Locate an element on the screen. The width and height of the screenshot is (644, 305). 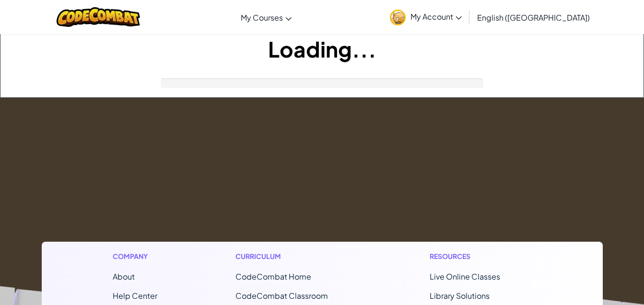
a: CodeCombat Classroom is located at coordinates (281, 295).